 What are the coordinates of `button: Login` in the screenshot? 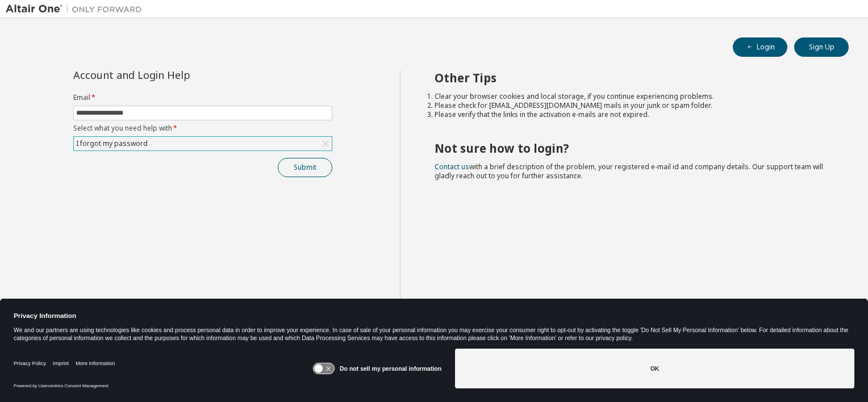 It's located at (760, 47).